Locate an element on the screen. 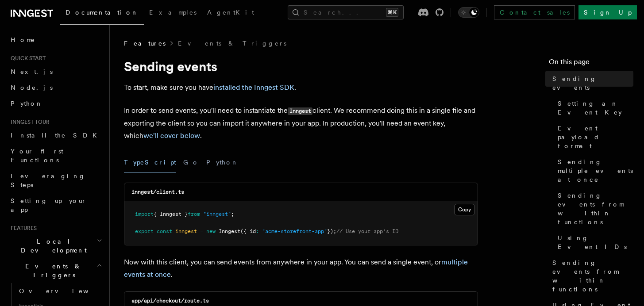  span: Sending multiple events at once is located at coordinates (595, 171).